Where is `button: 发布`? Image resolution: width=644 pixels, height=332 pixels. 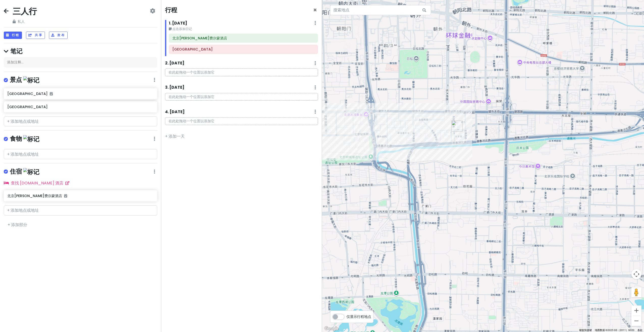 button: 发布 is located at coordinates (58, 35).